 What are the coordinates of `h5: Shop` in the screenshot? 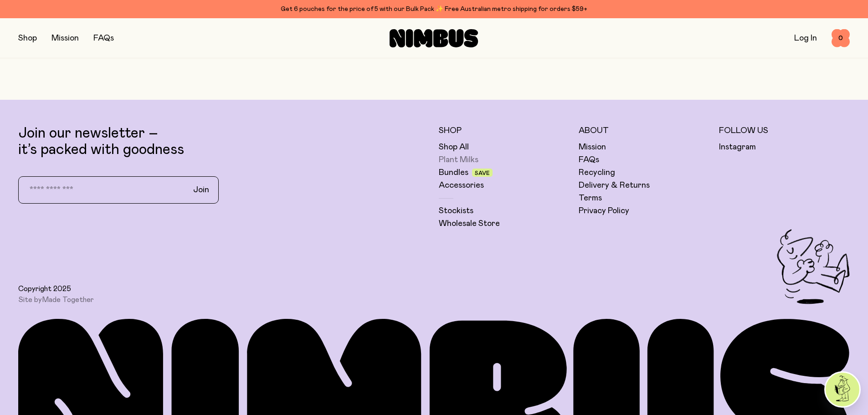 It's located at (505, 130).